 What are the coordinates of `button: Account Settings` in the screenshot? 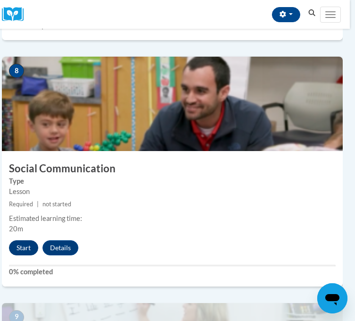 It's located at (286, 15).